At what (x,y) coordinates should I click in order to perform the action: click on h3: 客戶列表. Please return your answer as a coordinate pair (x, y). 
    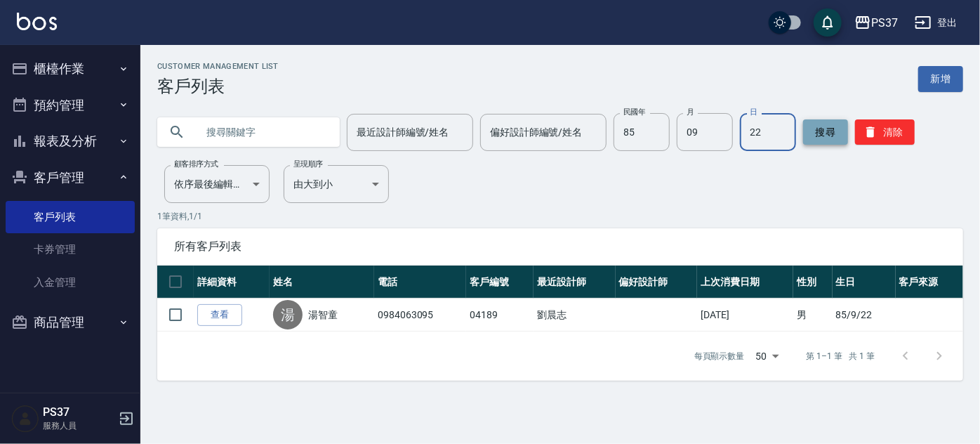
    Looking at the image, I should click on (217, 86).